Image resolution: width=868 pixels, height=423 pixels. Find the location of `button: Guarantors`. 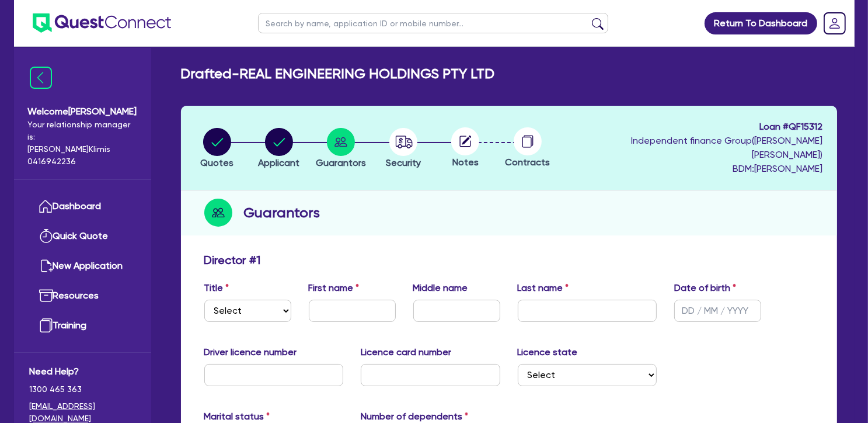

button: Guarantors is located at coordinates (341, 149).